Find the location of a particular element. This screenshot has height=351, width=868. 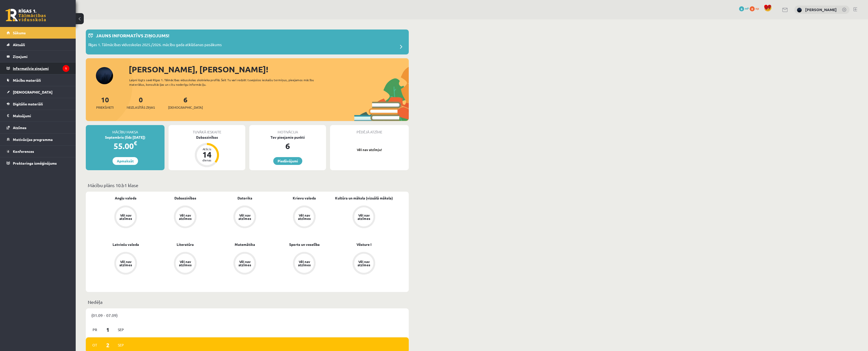

a: Rīgas 1. Tālmācības vidusskola is located at coordinates (26, 15).